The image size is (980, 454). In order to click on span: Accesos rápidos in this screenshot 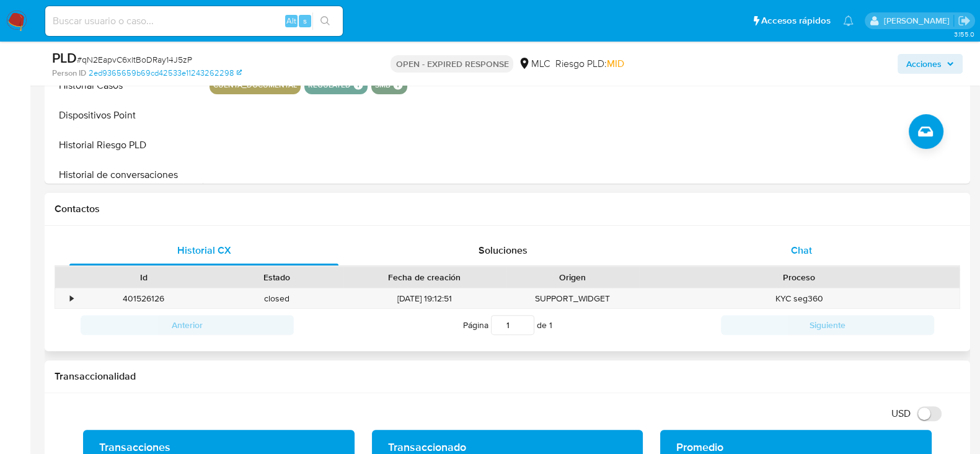, I will do `click(796, 20)`.